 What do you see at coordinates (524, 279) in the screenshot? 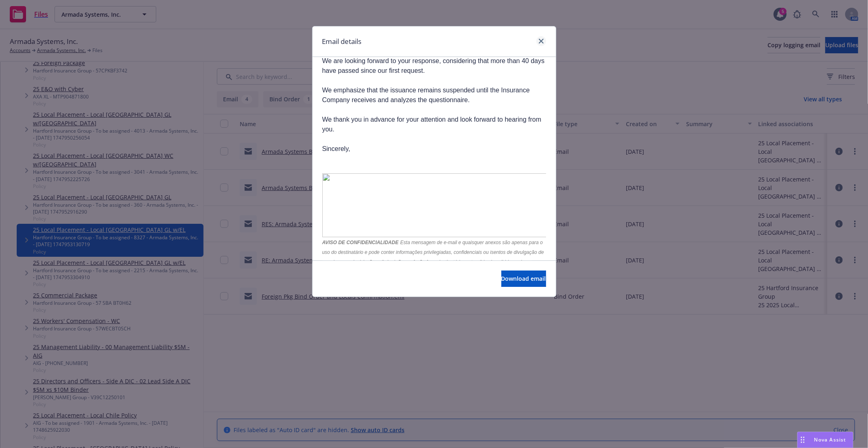
I see `button: Download email` at bounding box center [524, 279].